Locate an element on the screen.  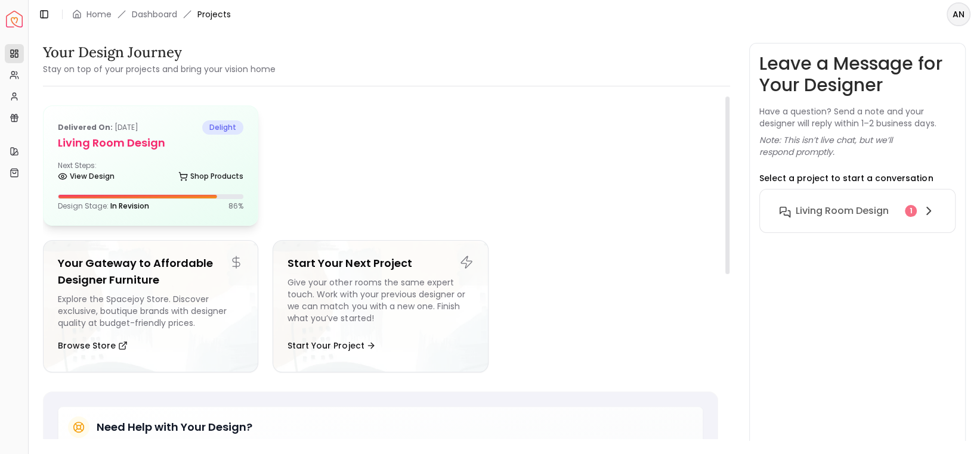
h5: Need Help with Your Design? is located at coordinates (174, 427).